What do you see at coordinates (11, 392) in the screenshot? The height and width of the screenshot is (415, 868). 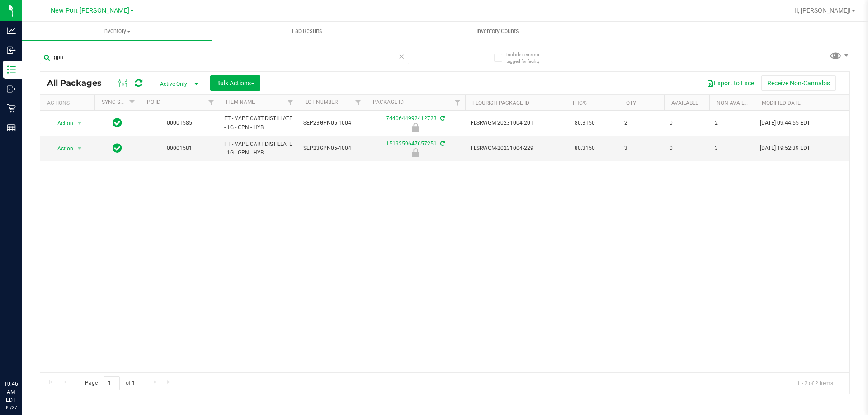 I see `p: 10:46 AM EDT` at bounding box center [11, 392].